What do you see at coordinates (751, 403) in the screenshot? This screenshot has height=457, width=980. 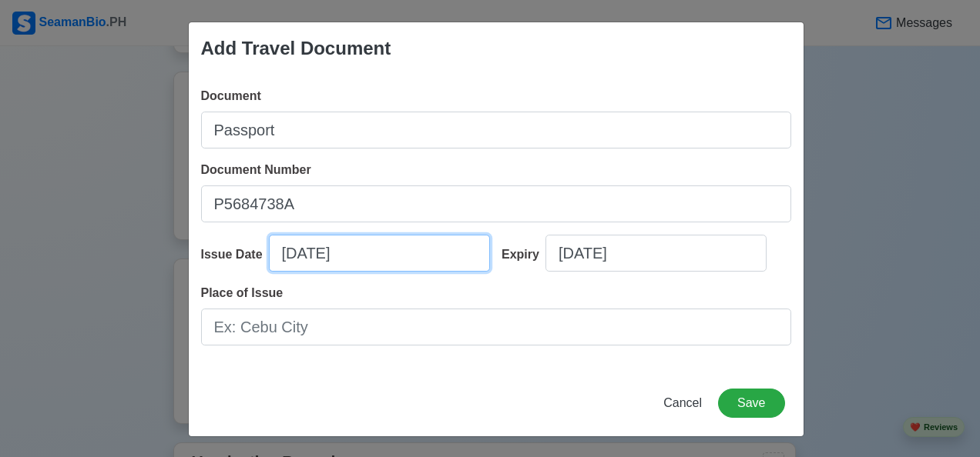 I see `button: Save` at bounding box center [751, 403].